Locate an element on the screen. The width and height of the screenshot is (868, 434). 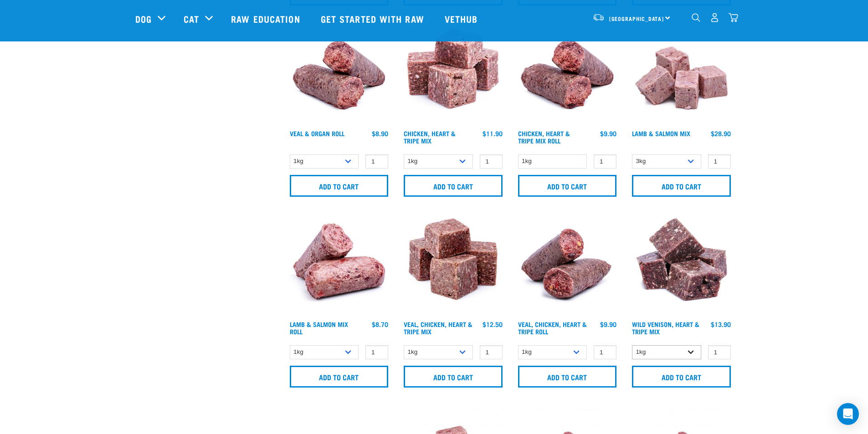
a: Cat is located at coordinates (191, 19).